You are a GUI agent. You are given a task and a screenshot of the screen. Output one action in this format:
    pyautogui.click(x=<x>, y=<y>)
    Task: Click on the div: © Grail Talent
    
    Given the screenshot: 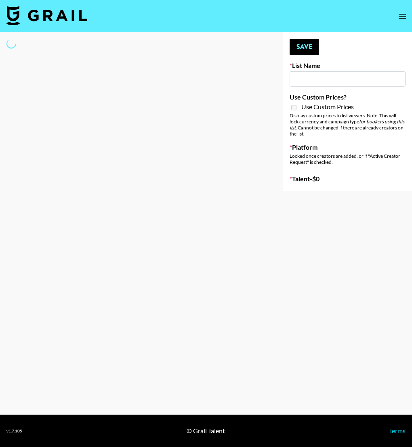 What is the action you would take?
    pyautogui.click(x=206, y=430)
    